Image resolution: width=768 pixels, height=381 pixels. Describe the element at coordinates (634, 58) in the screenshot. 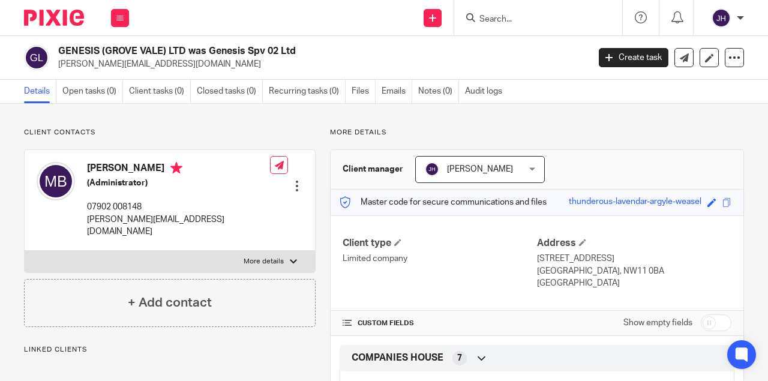

I see `a: Create task` at that location.